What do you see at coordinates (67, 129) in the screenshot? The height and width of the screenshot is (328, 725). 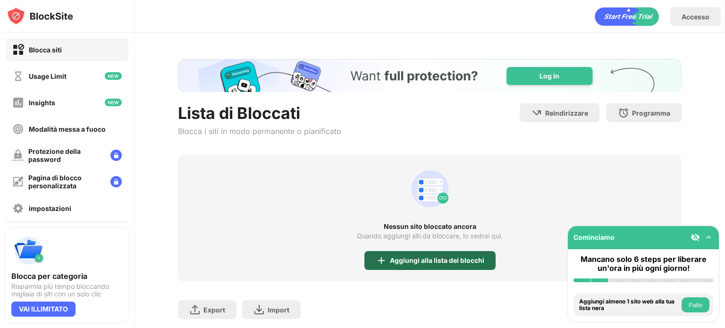 I see `div: Modalità messa a fuoco` at bounding box center [67, 129].